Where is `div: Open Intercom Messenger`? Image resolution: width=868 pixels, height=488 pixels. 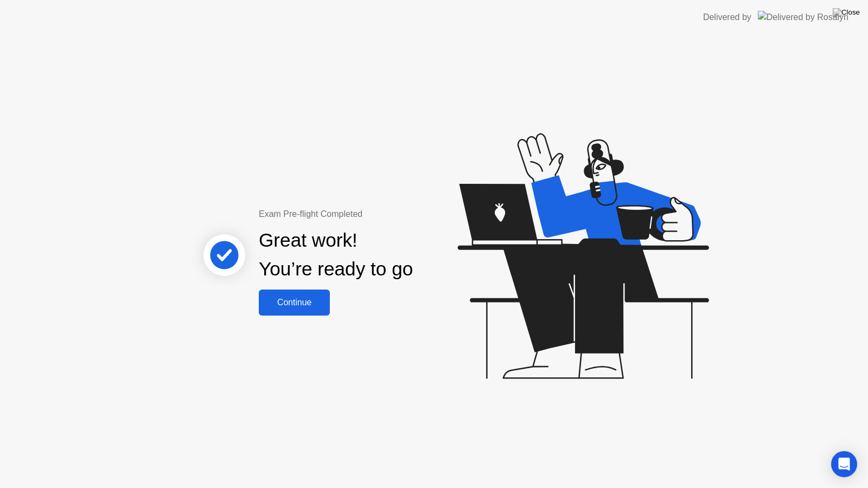
div: Open Intercom Messenger is located at coordinates (844, 464).